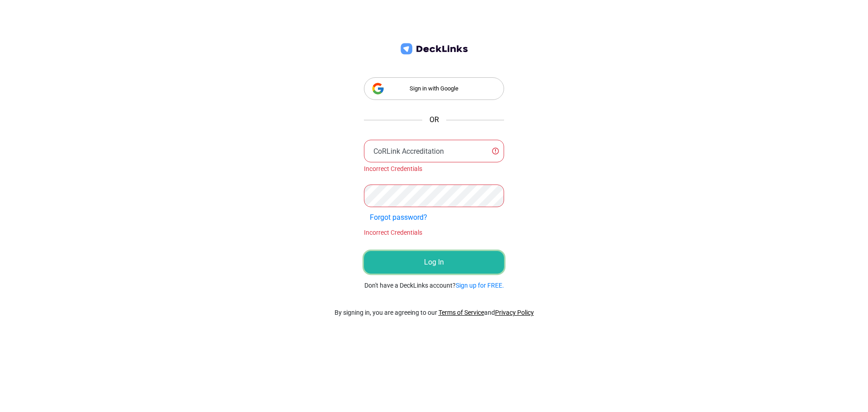 The width and height of the screenshot is (868, 412). I want to click on a: Sign up for FREE., so click(479, 286).